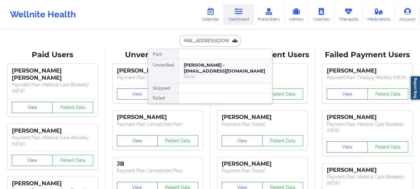 This screenshot has width=420, height=189. Describe the element at coordinates (296, 15) in the screenshot. I see `a: Admins` at that location.